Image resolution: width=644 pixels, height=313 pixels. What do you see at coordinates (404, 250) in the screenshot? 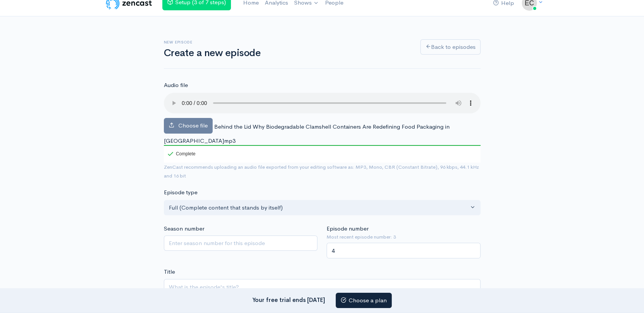
I see `input: Enter episode number` at bounding box center [404, 250].